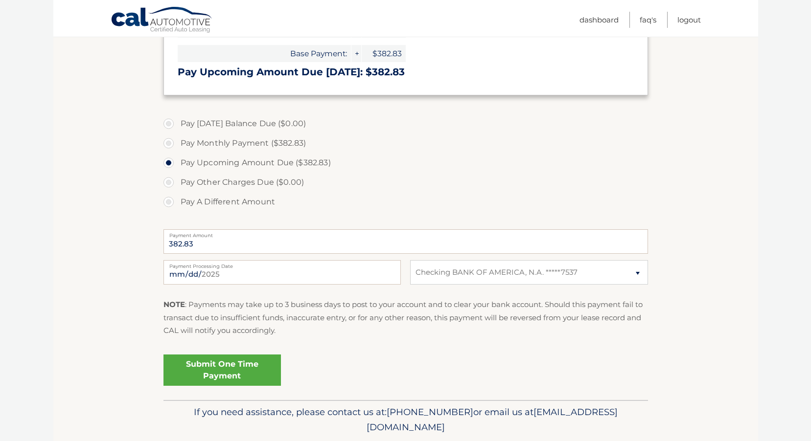  I want to click on a: Logout, so click(689, 20).